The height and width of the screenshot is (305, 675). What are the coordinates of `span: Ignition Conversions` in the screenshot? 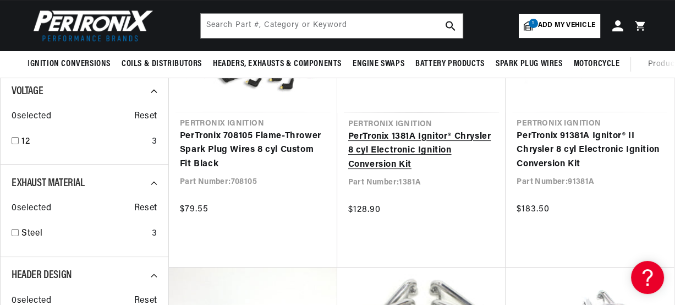 It's located at (69, 64).